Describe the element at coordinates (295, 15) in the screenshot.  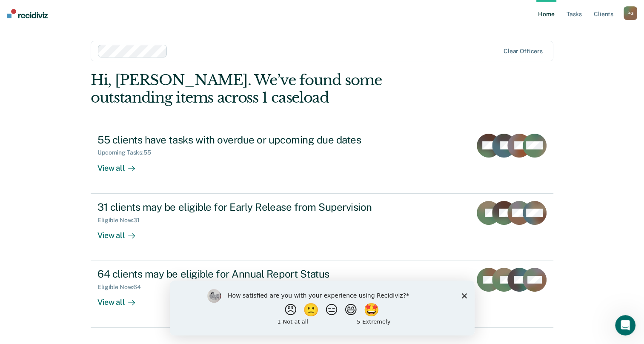
I see `div: Close survey` at that location.